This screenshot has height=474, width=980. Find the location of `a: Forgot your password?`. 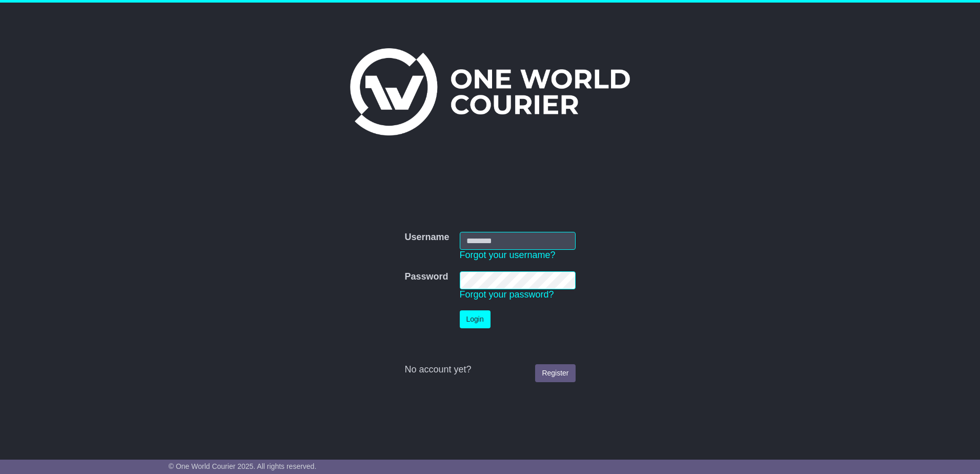

a: Forgot your password? is located at coordinates (507, 295).